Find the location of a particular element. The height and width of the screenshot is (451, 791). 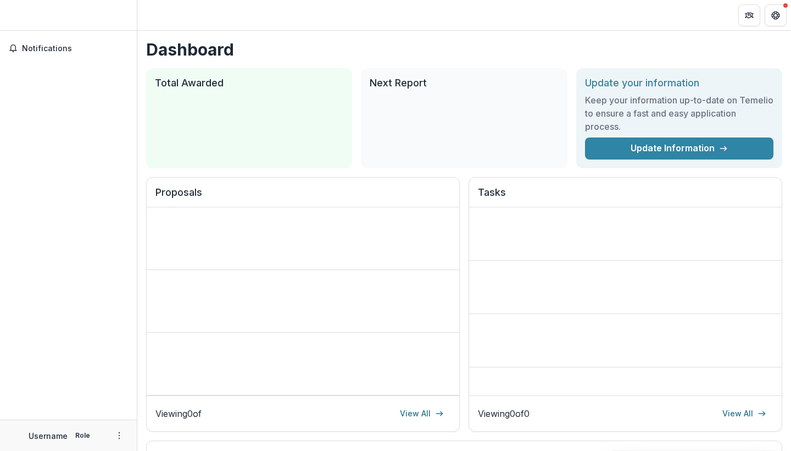

p: Role is located at coordinates (82, 435).